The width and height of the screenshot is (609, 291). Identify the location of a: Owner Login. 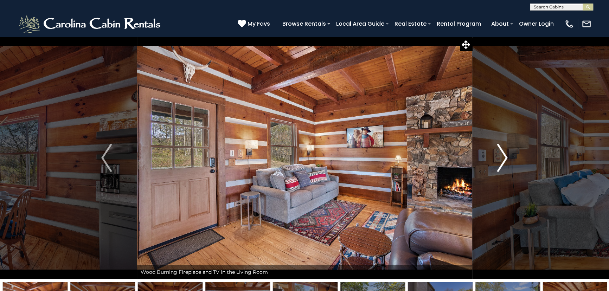
(537, 24).